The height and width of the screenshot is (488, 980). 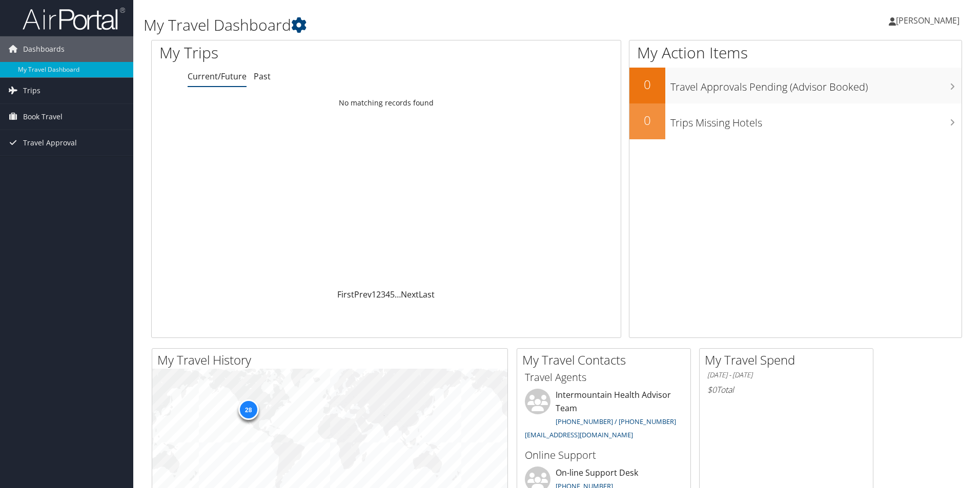 What do you see at coordinates (386, 103) in the screenshot?
I see `td: No matching records found` at bounding box center [386, 103].